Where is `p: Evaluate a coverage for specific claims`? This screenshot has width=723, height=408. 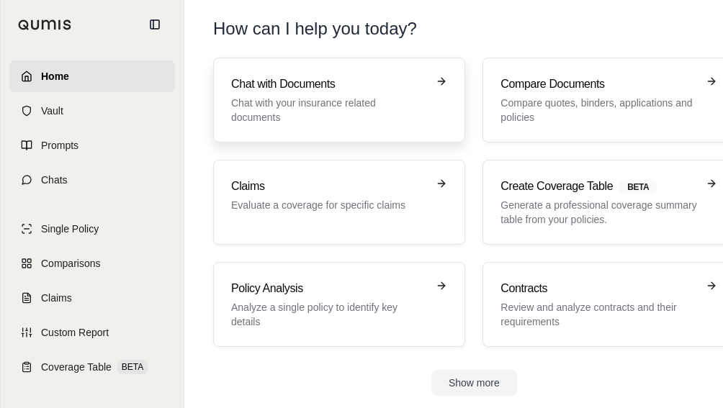 p: Evaluate a coverage for specific claims is located at coordinates (329, 205).